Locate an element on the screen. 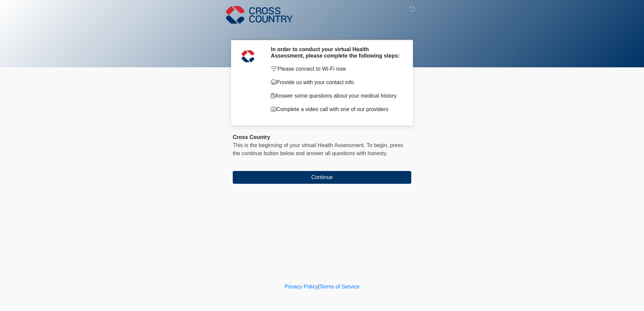  p: Answer some questions about your medical history is located at coordinates (336, 96).